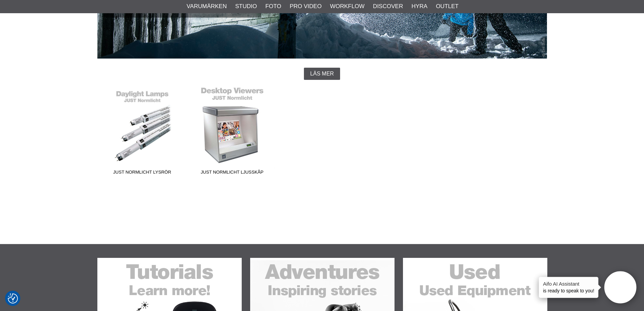 The height and width of the screenshot is (311, 644). I want to click on a: Discover, so click(388, 6).